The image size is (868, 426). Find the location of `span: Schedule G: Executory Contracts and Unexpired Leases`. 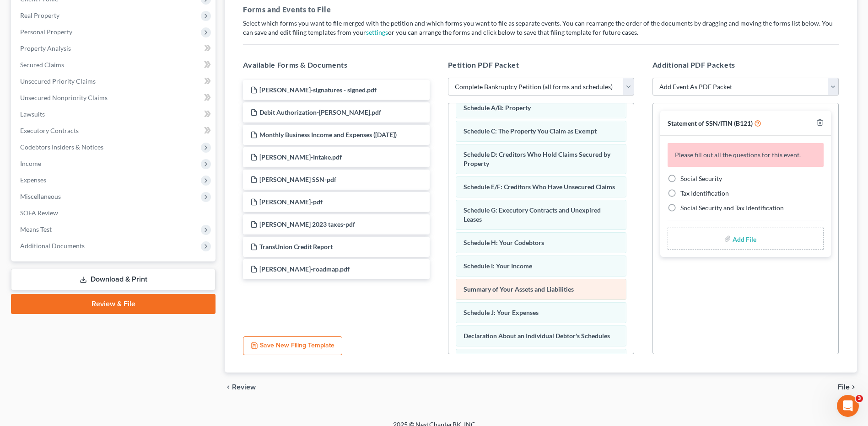

span: Schedule G: Executory Contracts and Unexpired Leases is located at coordinates (532, 215).